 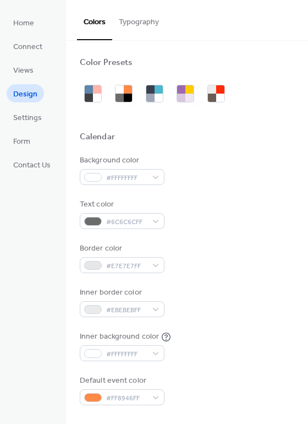 I want to click on a: Settings, so click(x=28, y=117).